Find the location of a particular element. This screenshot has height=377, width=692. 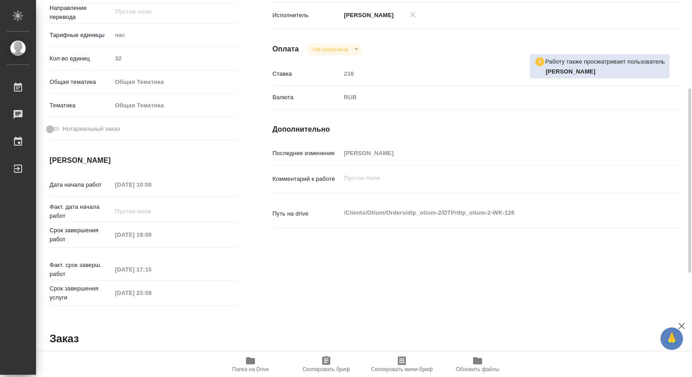

p: Общая тематика is located at coordinates (81, 82).